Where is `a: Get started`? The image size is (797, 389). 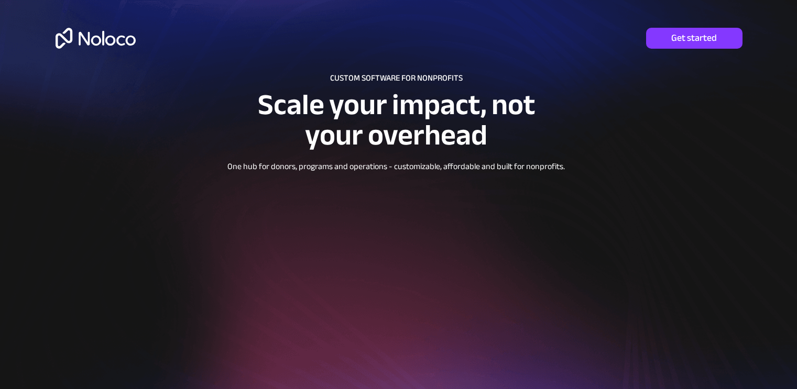 a: Get started is located at coordinates (694, 38).